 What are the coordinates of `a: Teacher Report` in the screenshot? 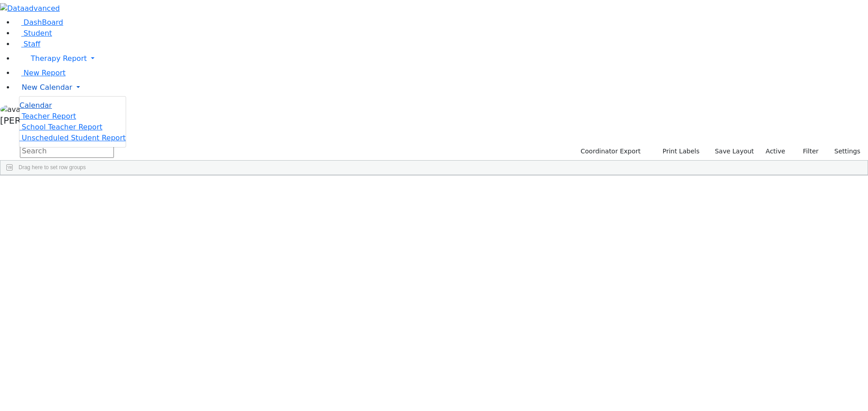 It's located at (48, 116).